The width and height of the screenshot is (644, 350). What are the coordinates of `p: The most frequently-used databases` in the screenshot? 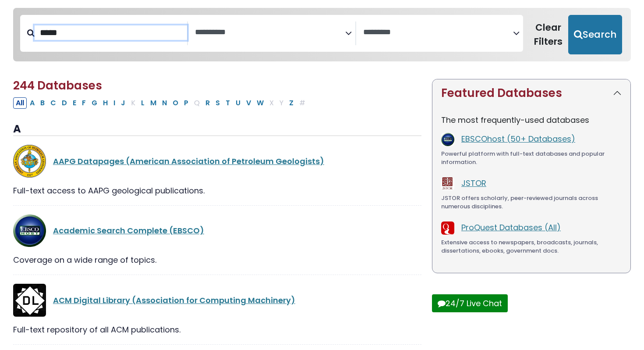 It's located at (531, 120).